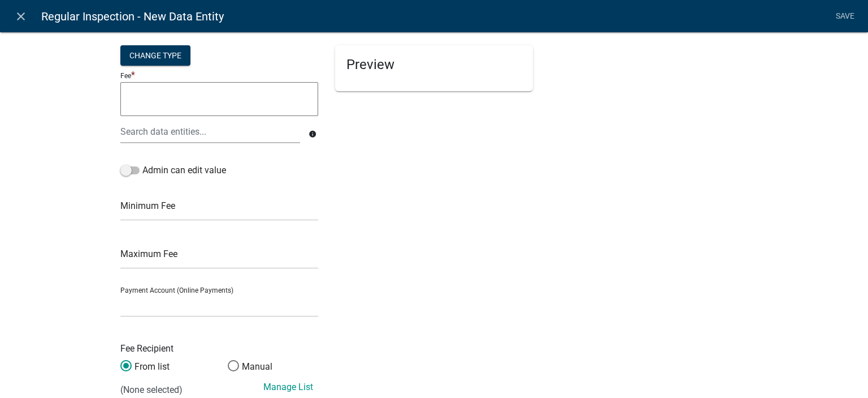  Describe the element at coordinates (210, 131) in the screenshot. I see `input: Search data entities...` at that location.